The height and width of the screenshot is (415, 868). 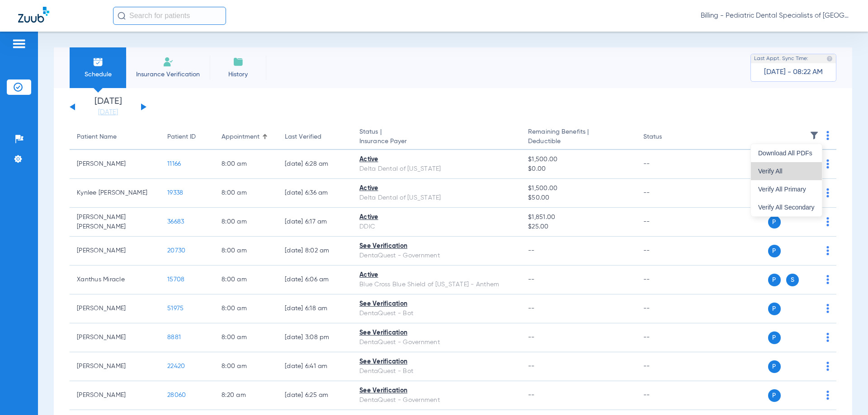 I want to click on span: Download All PDFs, so click(x=786, y=153).